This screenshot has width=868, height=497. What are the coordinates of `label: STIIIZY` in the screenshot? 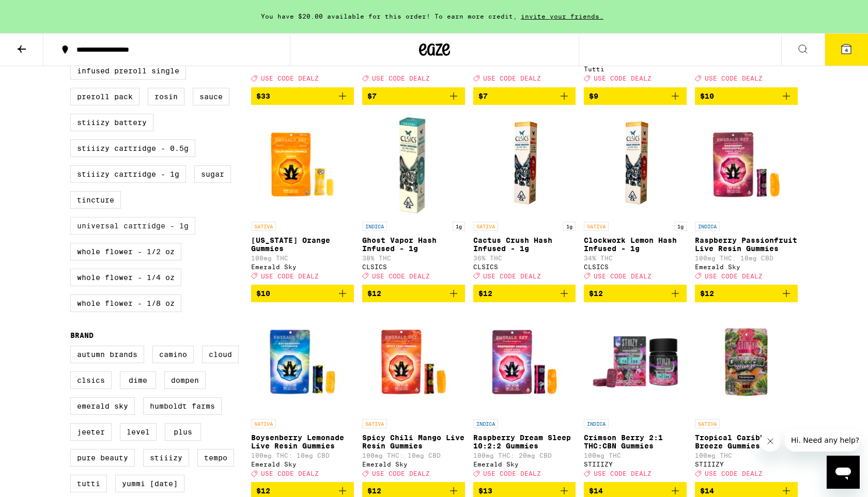 It's located at (165, 458).